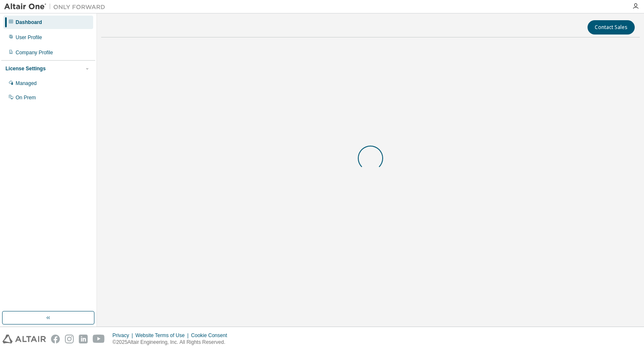  Describe the element at coordinates (29, 22) in the screenshot. I see `div: Dashboard` at that location.